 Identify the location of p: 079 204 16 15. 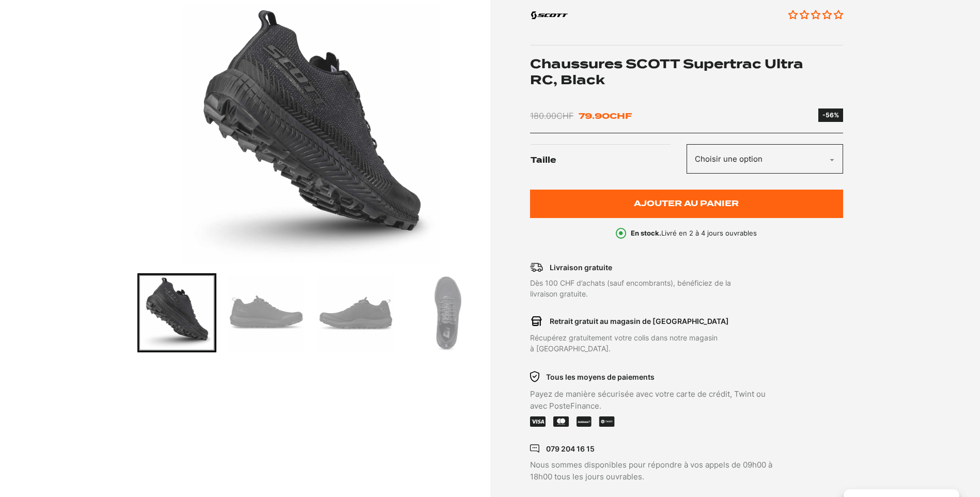
(570, 448).